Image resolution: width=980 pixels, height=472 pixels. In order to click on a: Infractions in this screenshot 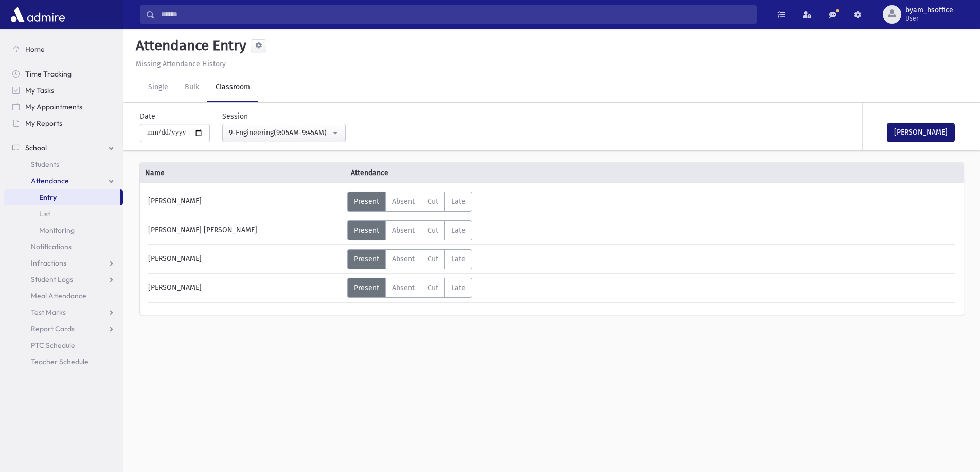, I will do `click(63, 263)`.